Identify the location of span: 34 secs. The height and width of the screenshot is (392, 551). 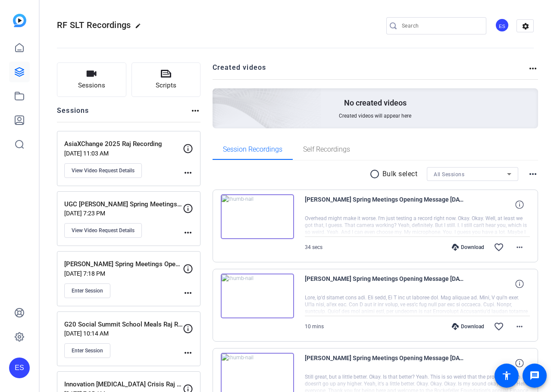
(313, 247).